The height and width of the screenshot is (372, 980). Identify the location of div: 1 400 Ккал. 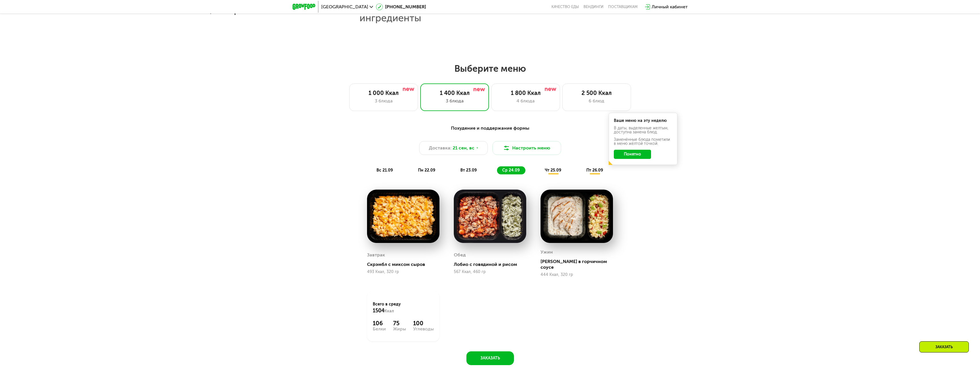
(454, 93).